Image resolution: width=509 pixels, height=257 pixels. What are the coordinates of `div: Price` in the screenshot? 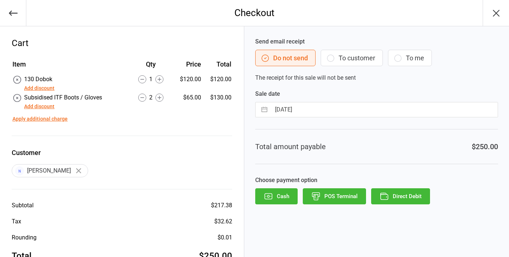 It's located at (187, 64).